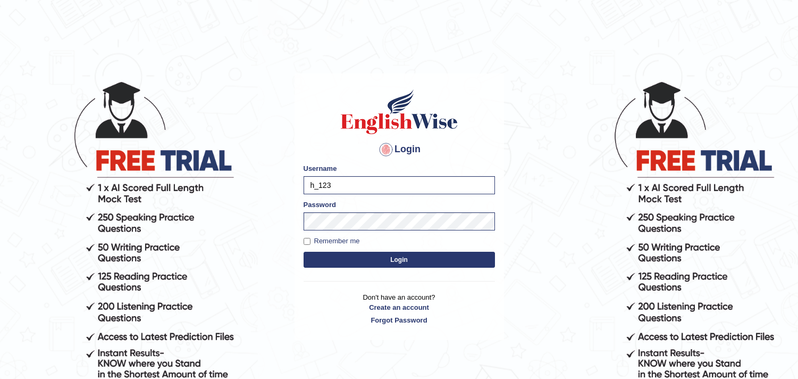 This screenshot has height=379, width=798. I want to click on label: Password, so click(320, 204).